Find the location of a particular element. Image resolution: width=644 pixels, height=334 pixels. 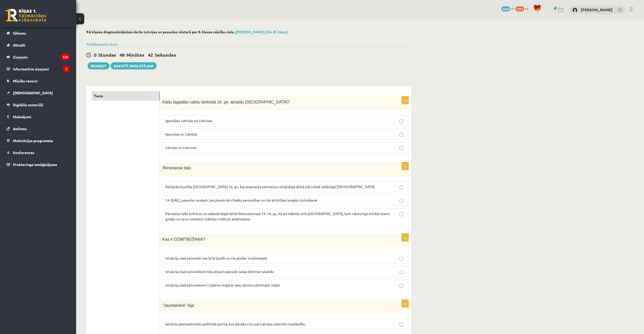

span: Latvijas un Lietuvas is located at coordinates (181, 147).